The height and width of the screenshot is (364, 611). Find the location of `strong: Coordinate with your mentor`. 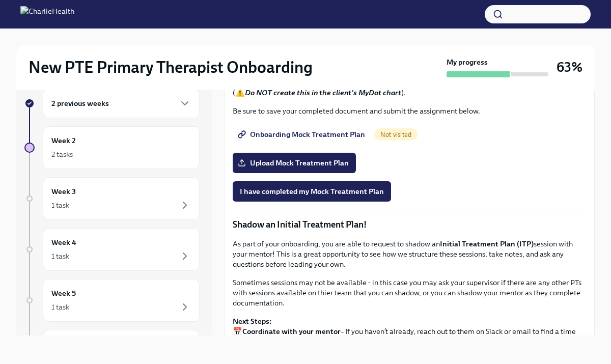

strong: Coordinate with your mentor is located at coordinates (291, 331).